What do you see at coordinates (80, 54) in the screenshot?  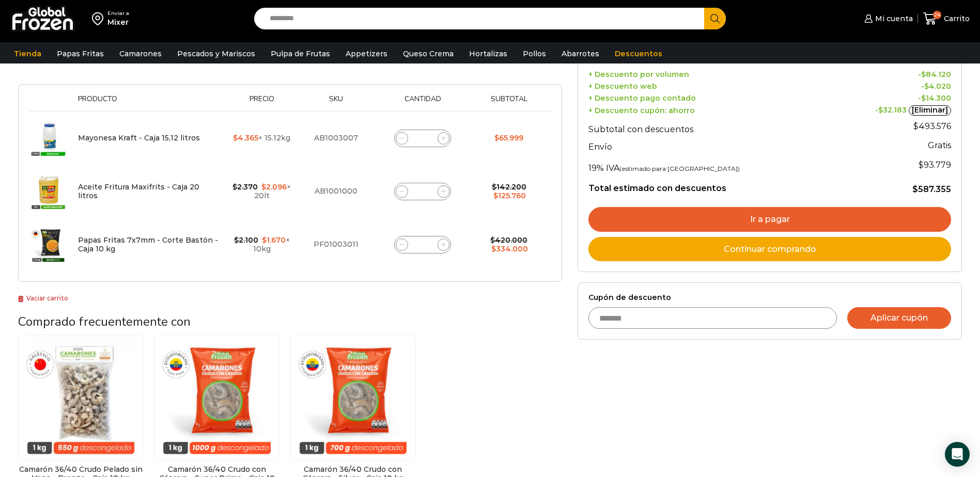 I see `a: Papas Fritas` at bounding box center [80, 54].